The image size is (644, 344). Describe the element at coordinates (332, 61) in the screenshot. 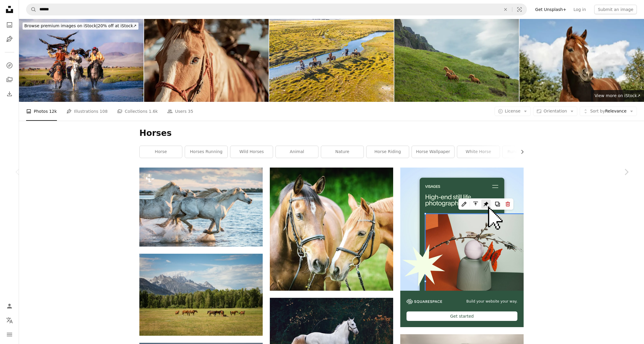

I see `img: group of Kazakh eagle hunters riding horses along river Bayan Olgii, West Mongolia` at that location.